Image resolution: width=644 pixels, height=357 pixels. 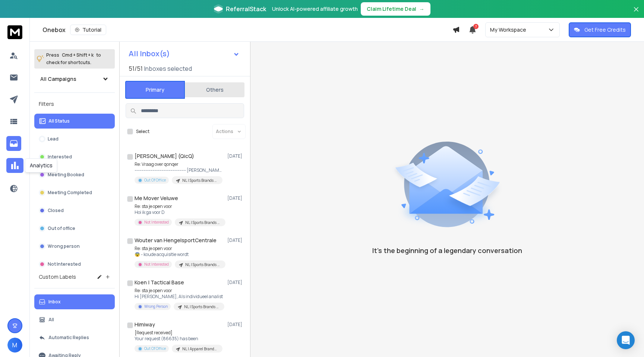 What do you see at coordinates (625, 340) in the screenshot?
I see `div: Open Intercom Messenger` at bounding box center [625, 340].